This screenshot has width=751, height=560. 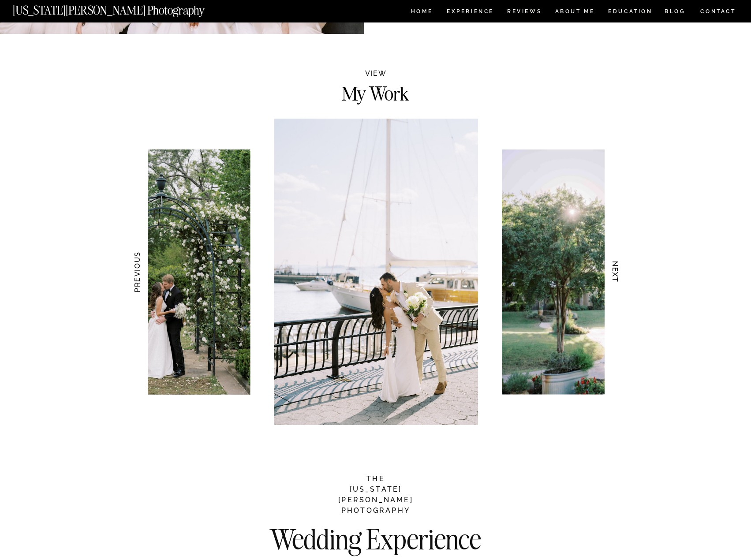 I want to click on a: REVIEWS, so click(x=523, y=12).